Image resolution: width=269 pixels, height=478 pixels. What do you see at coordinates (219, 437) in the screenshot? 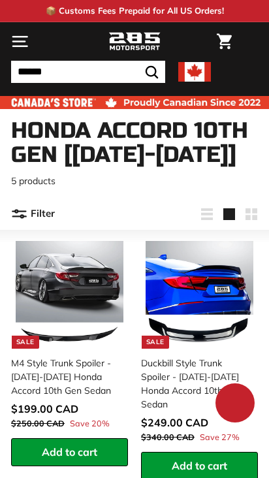
I see `span: Save 27%` at bounding box center [219, 437].